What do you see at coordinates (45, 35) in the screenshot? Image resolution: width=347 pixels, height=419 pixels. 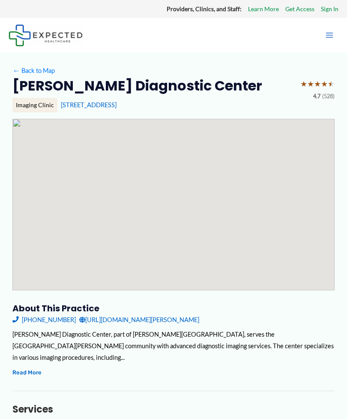 I see `img: Expected Healthcare Logo - side, dark font, small` at bounding box center [45, 35].